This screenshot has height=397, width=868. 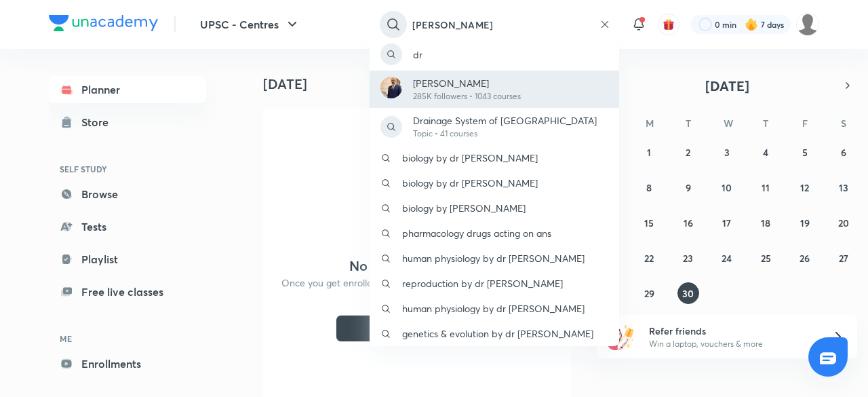 What do you see at coordinates (495, 233) in the screenshot?
I see `a: pharmacology drugs acting on ans` at bounding box center [495, 233].